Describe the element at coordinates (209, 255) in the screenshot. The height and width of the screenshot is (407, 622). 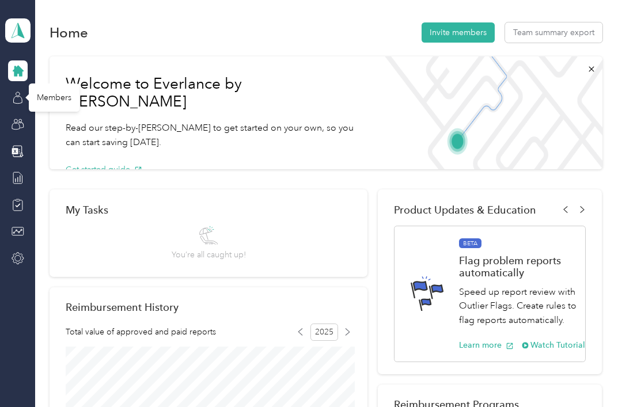
I see `span: You’re all caught up!` at that location.